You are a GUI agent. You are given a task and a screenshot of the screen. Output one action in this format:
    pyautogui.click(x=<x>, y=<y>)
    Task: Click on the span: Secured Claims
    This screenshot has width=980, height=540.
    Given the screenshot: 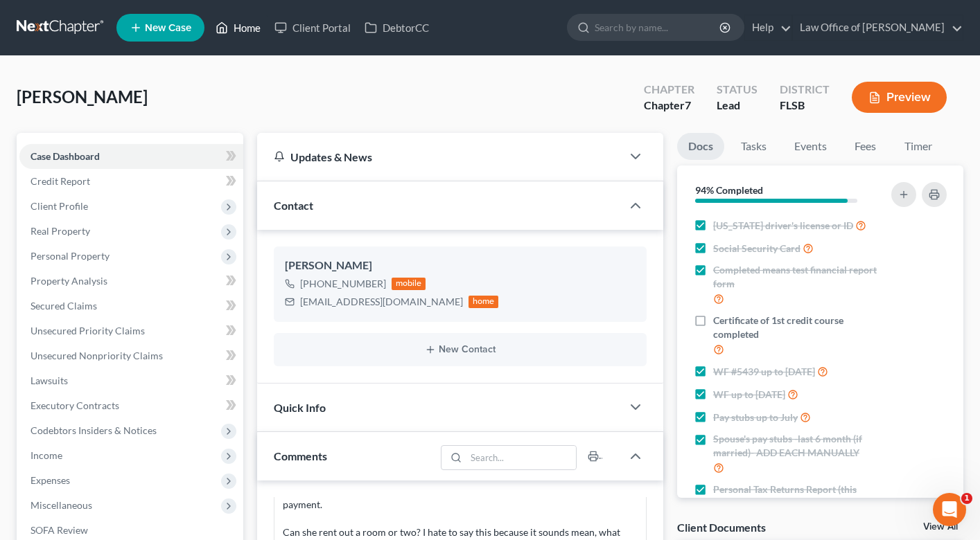 What is the action you would take?
    pyautogui.click(x=64, y=306)
    